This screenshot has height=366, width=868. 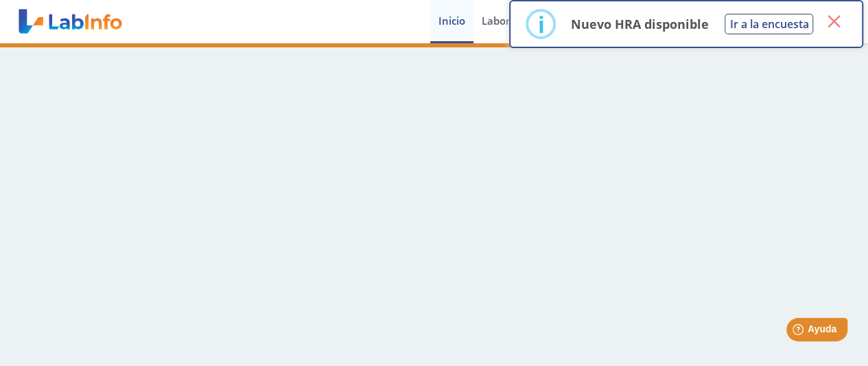 What do you see at coordinates (512, 21) in the screenshot?
I see `font: Laboratorios` at bounding box center [512, 21].